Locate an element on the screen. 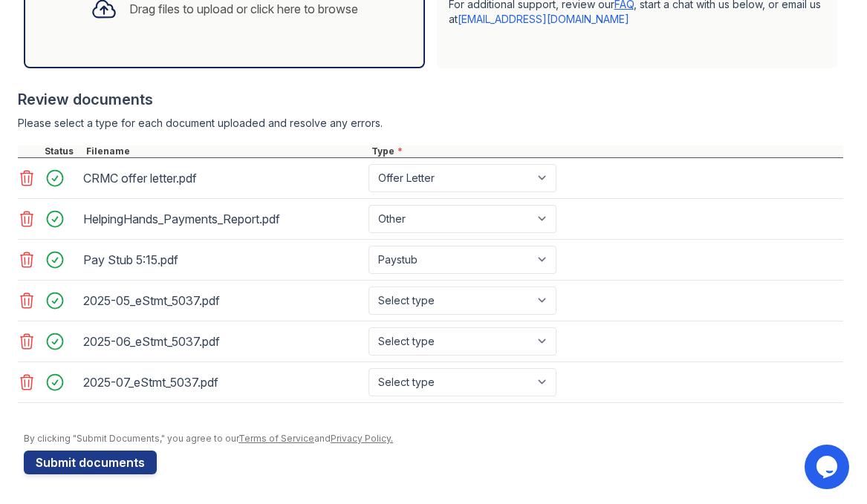 Image resolution: width=867 pixels, height=504 pixels. a: Terms of Service is located at coordinates (277, 438).